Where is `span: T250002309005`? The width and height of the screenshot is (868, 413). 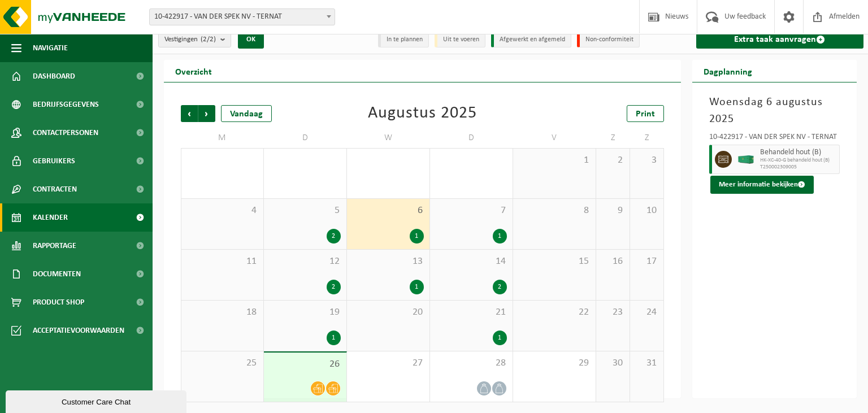 span: T250002309005 is located at coordinates (799, 167).